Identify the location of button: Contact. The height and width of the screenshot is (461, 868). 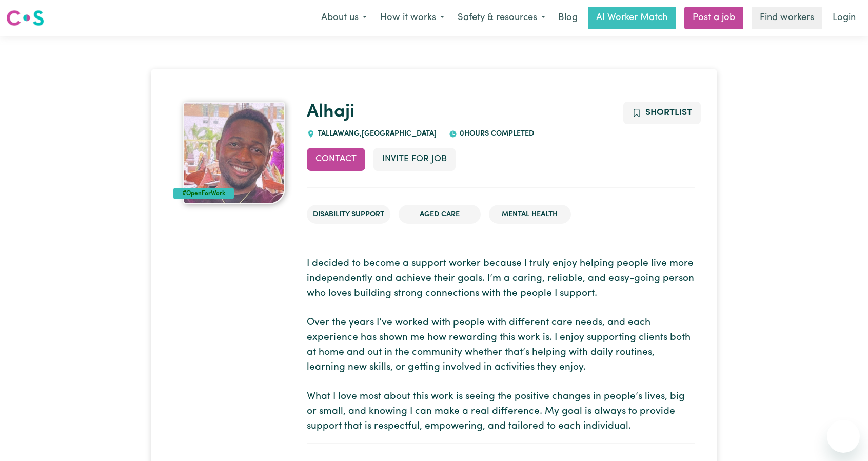
(336, 159).